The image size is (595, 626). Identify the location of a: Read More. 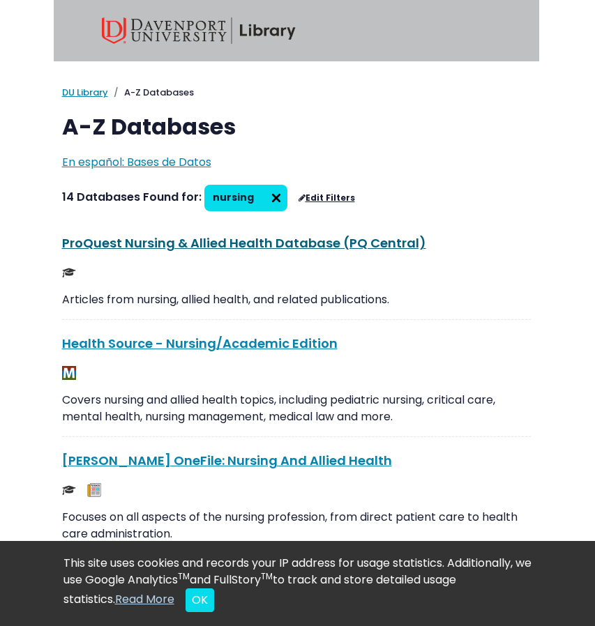
(144, 599).